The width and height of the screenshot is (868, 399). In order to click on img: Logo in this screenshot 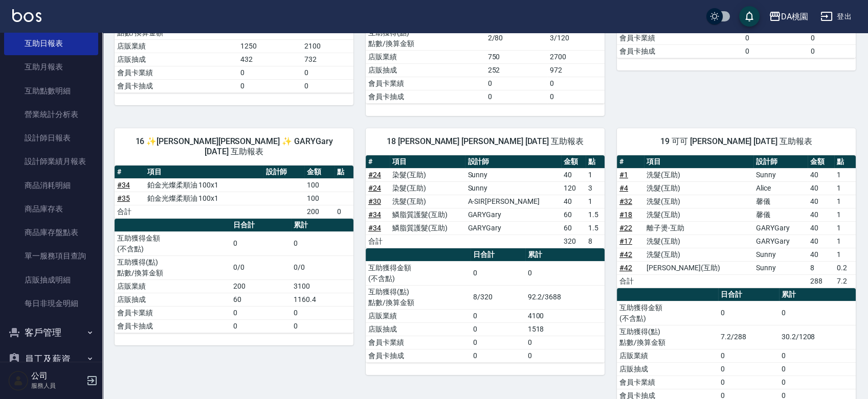, I will do `click(26, 16)`.